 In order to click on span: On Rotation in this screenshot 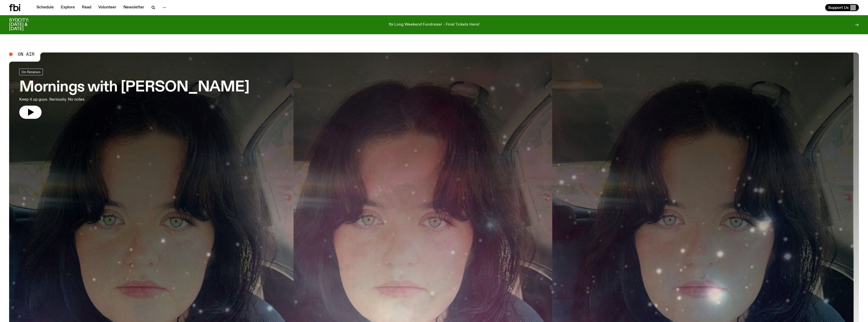, I will do `click(31, 72)`.